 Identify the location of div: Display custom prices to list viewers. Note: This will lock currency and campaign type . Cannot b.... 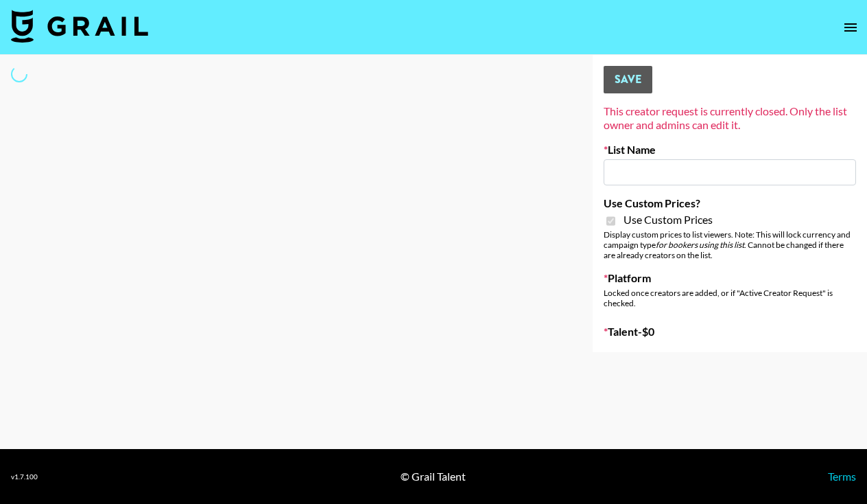
(730, 244).